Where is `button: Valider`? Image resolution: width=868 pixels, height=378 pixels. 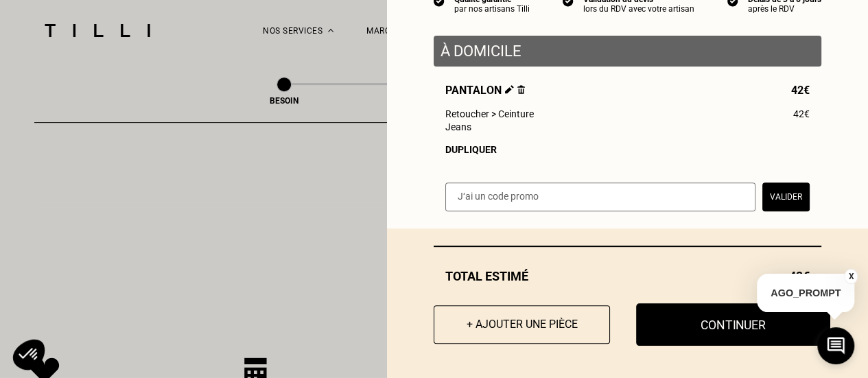
button: Valider is located at coordinates (786, 197).